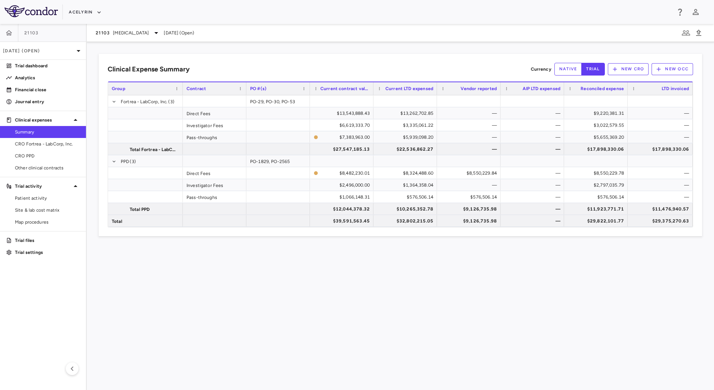 The height and width of the screenshot is (390, 714). Describe the element at coordinates (47, 90) in the screenshot. I see `p: Financial close` at that location.